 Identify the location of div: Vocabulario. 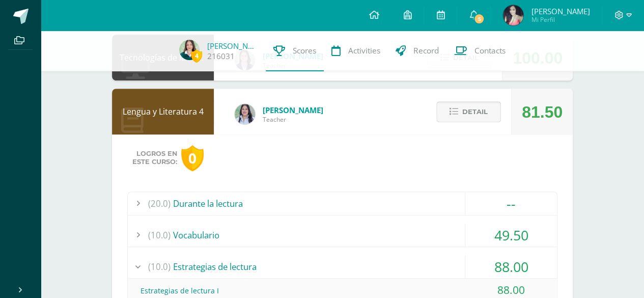
(342, 234).